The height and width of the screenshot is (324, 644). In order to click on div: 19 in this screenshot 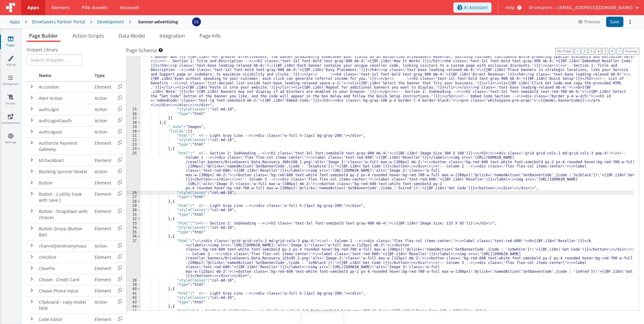, I will do `click(133, 127)`.